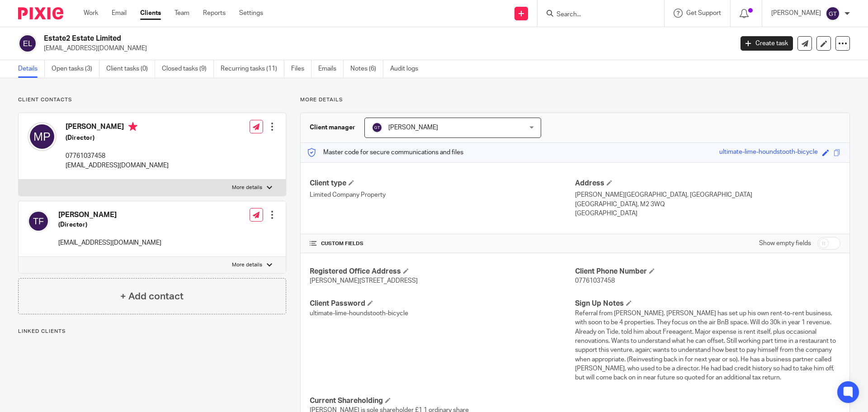  Describe the element at coordinates (215, 13) in the screenshot. I see `a: Reports` at that location.